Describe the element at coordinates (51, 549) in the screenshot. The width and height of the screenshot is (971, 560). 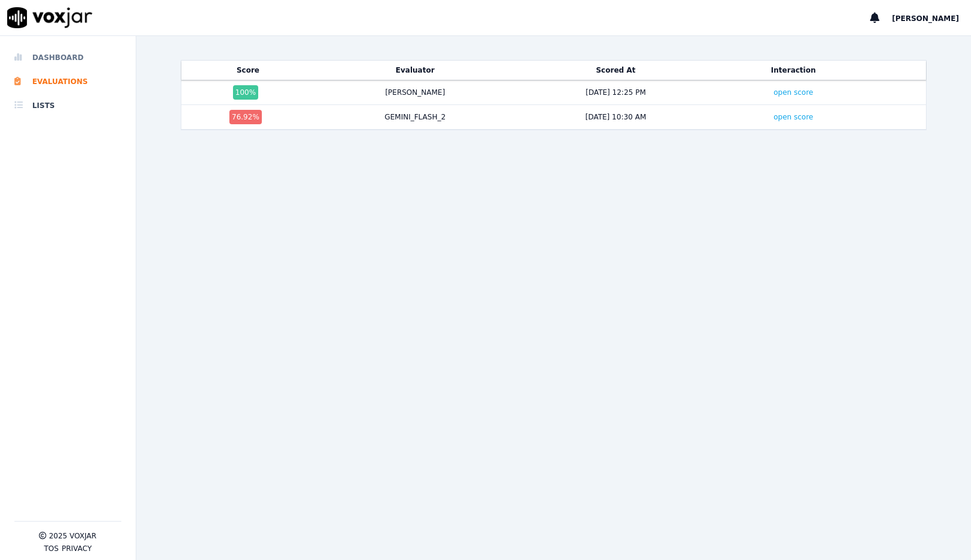
I see `button: TOS` at that location.